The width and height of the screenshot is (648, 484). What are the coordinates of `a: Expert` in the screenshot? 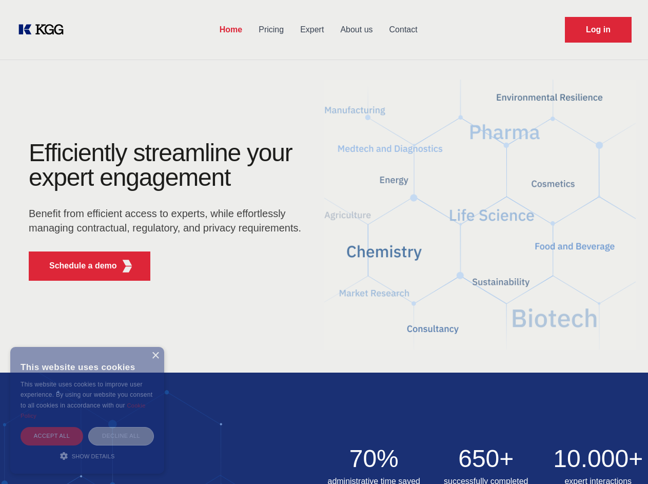 It's located at (312, 30).